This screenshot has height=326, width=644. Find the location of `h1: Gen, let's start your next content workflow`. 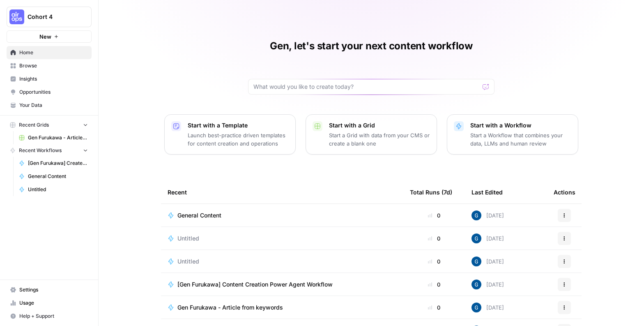

h1: Gen, let's start your next content workflow is located at coordinates (371, 46).